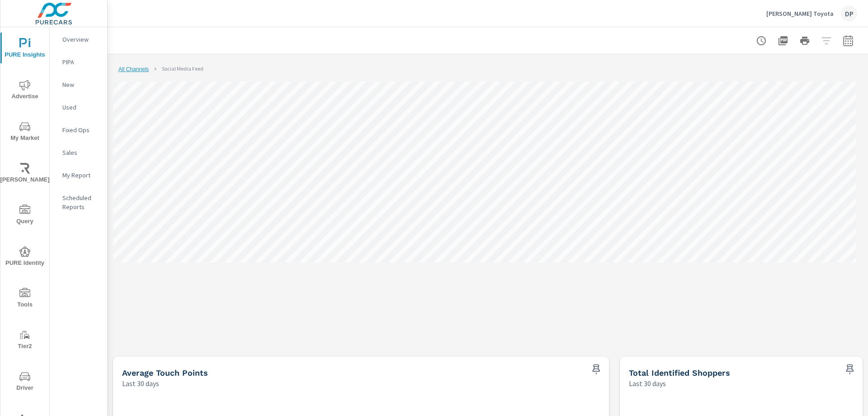 This screenshot has width=868, height=416. What do you see at coordinates (25, 382) in the screenshot?
I see `span: Driver` at bounding box center [25, 382].